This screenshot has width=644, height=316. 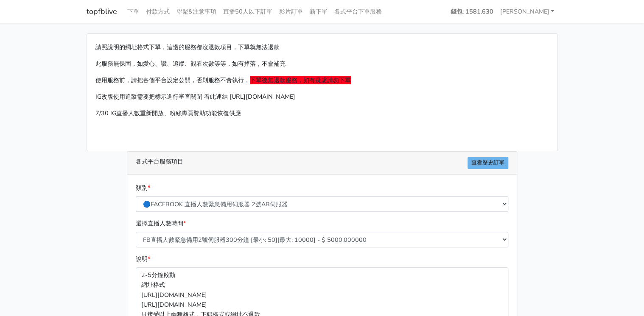 I want to click on a: 聯繫&注意事項, so click(x=196, y=11).